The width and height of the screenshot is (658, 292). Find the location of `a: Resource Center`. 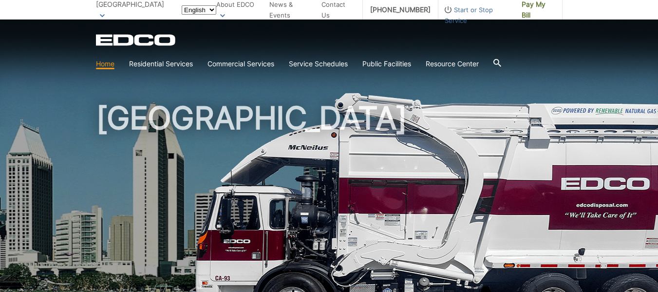

a: Resource Center is located at coordinates (452, 64).